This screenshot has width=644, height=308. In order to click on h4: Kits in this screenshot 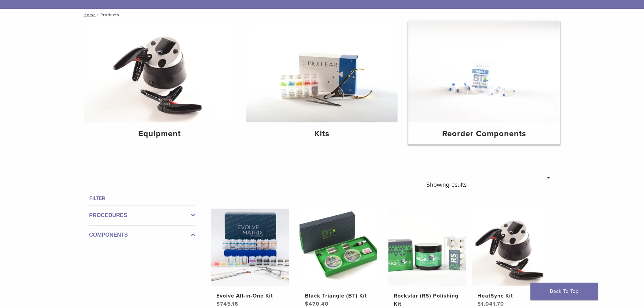, I will do `click(322, 134)`.